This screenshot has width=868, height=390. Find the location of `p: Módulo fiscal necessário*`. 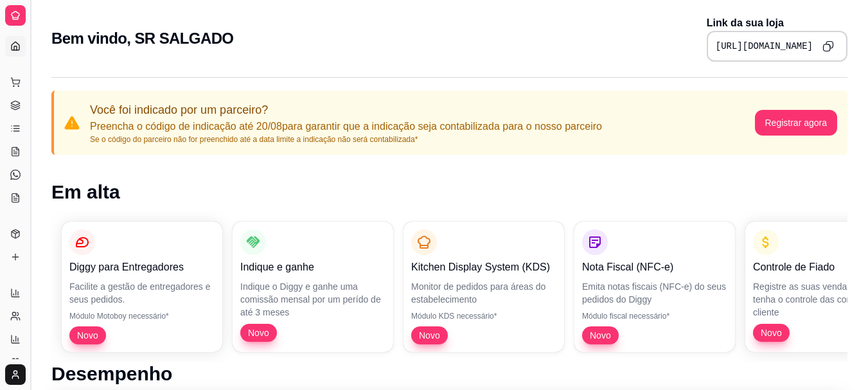

p: Módulo fiscal necessário* is located at coordinates (655, 317).